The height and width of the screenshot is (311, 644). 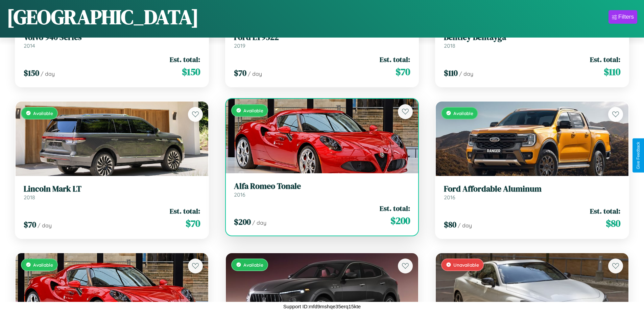 I want to click on div: Give Feedback, so click(x=638, y=156).